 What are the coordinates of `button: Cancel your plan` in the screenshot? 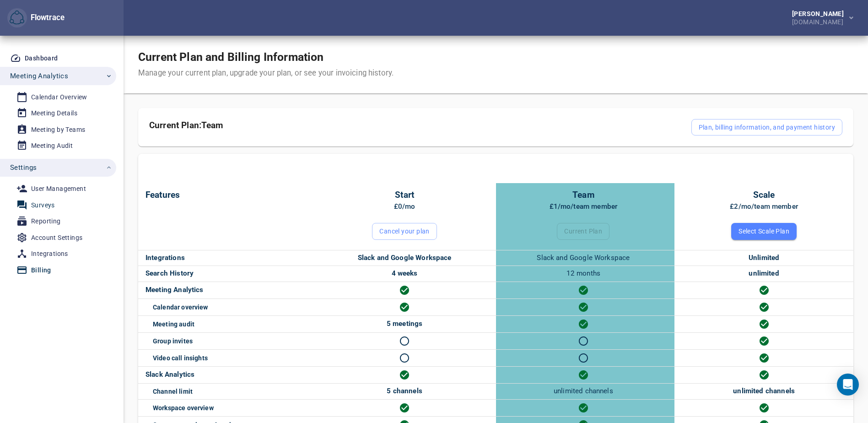 It's located at (404, 231).